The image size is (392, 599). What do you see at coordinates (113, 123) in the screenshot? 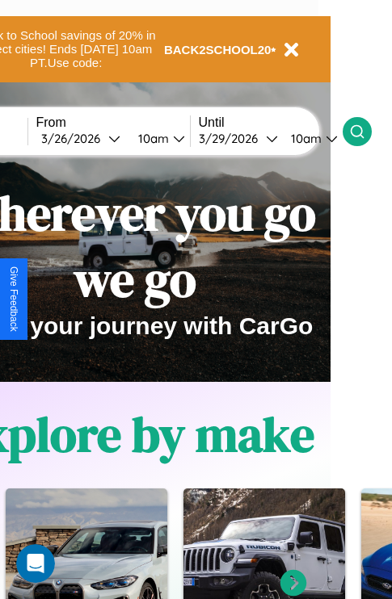
I see `label: From` at bounding box center [113, 123].